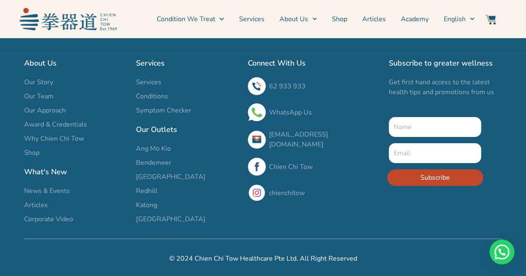 Image resolution: width=526 pixels, height=276 pixels. I want to click on span: Katong, so click(146, 205).